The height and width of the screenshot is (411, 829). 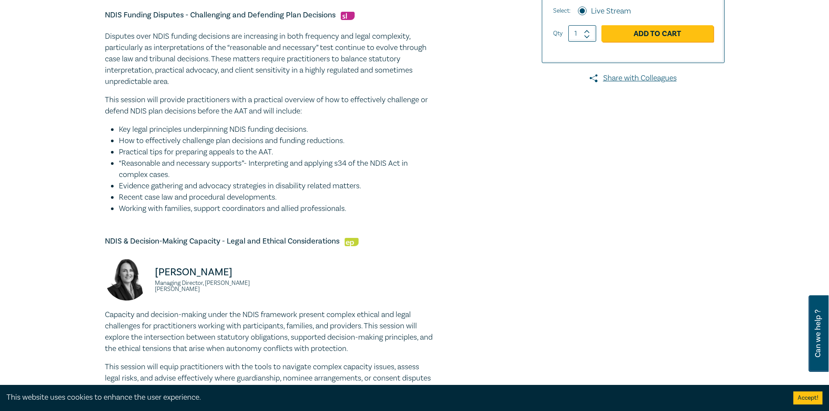 What do you see at coordinates (611, 11) in the screenshot?
I see `label: Live Stream` at bounding box center [611, 11].